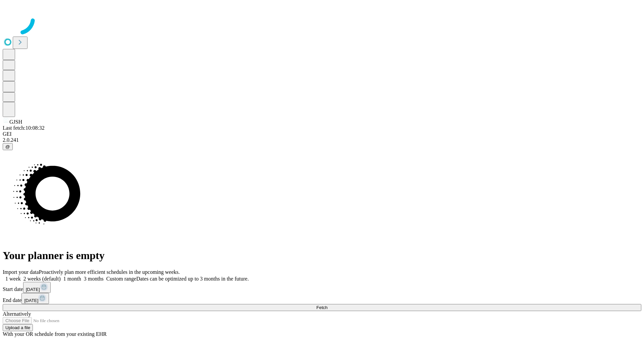 This screenshot has width=644, height=362. I want to click on span: Proactively plan more efficient schedules in the upcoming weeks., so click(109, 272).